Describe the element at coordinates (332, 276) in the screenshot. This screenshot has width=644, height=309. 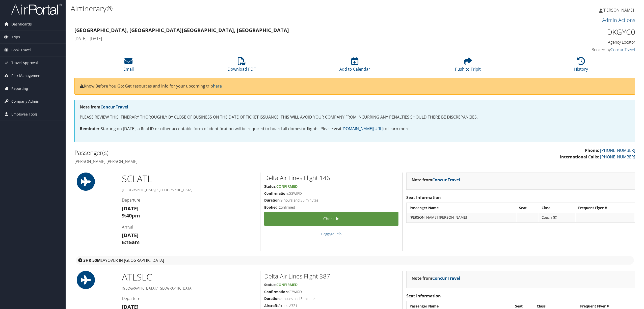
I see `h2: Delta Air Lines Flight 387` at that location.